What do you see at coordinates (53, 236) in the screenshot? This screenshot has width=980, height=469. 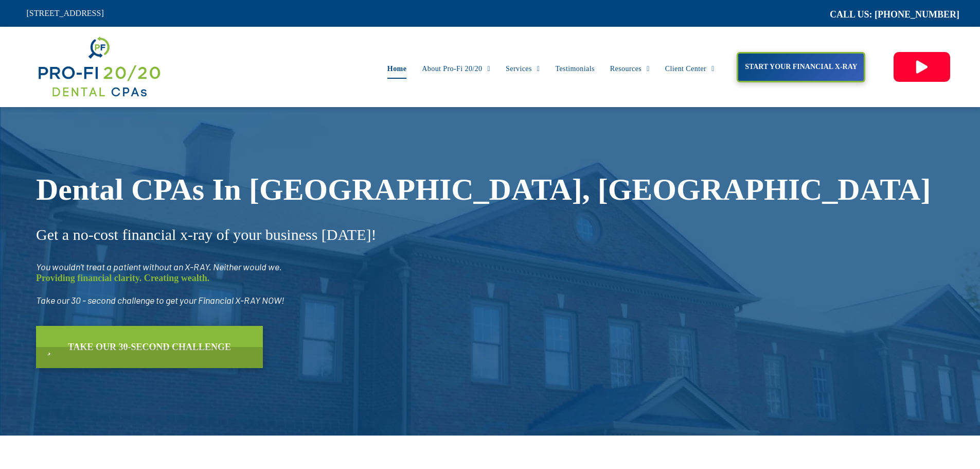 I see `span: Get a` at bounding box center [53, 236].